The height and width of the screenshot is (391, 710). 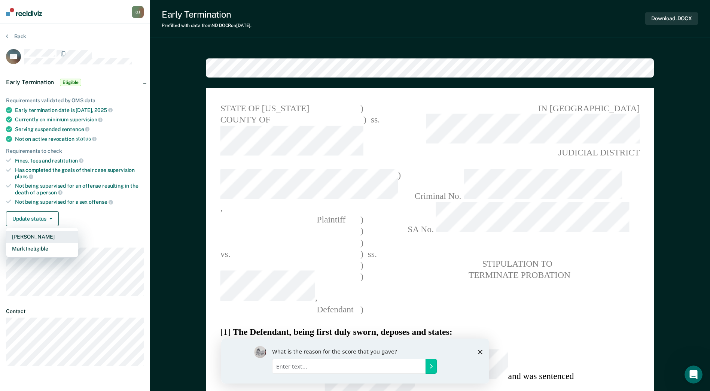 What do you see at coordinates (79, 173) in the screenshot?
I see `div: Has completed the goals of their case supervision` at bounding box center [79, 173].